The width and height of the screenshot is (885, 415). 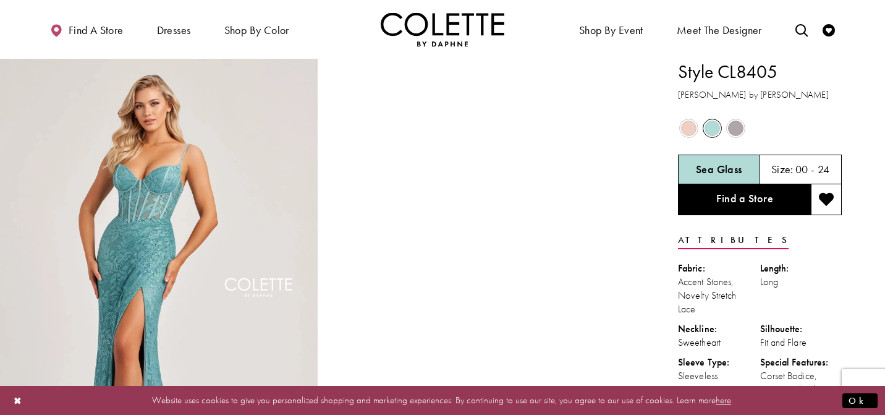 What do you see at coordinates (812, 169) in the screenshot?
I see `h5: 00 - 24` at bounding box center [812, 169].